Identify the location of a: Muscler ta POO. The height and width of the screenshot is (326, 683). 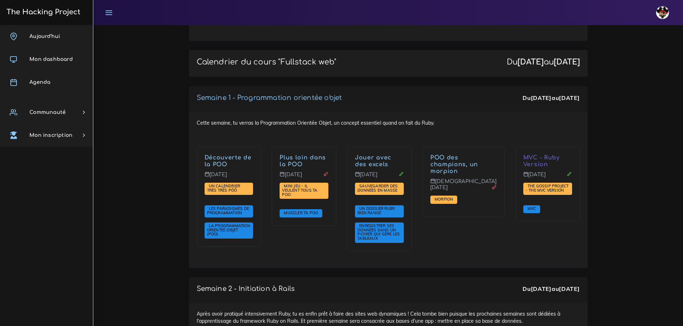
(301, 213).